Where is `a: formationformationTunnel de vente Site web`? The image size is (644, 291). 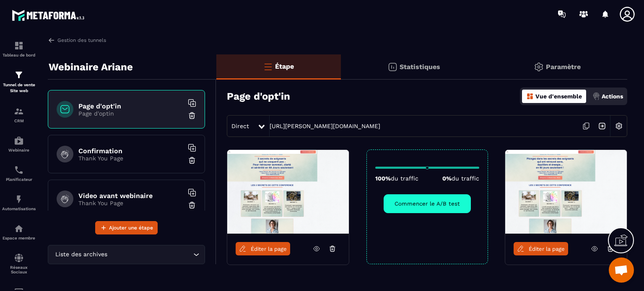 a: formationformationTunnel de vente Site web is located at coordinates (19, 82).